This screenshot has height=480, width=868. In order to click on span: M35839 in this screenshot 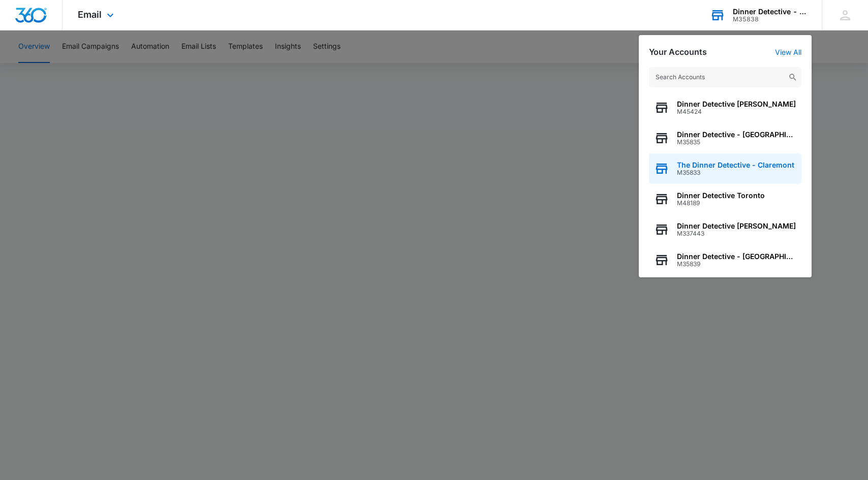, I will do `click(737, 264)`.